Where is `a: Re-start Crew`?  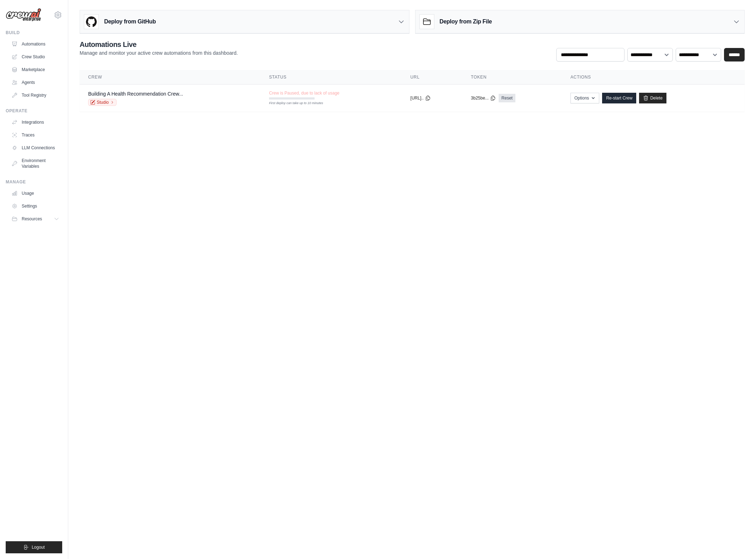
a: Re-start Crew is located at coordinates (619, 98).